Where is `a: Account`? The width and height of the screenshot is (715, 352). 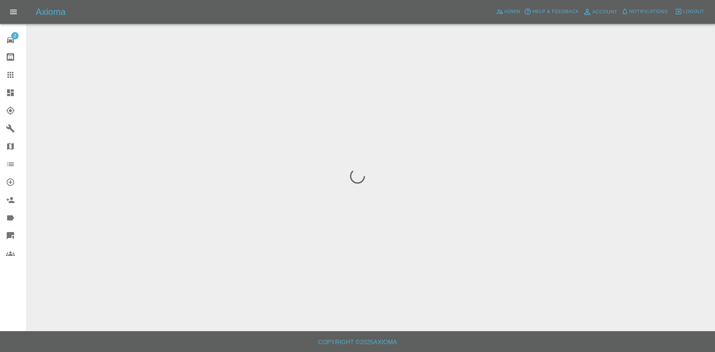
a: Account is located at coordinates (600, 12).